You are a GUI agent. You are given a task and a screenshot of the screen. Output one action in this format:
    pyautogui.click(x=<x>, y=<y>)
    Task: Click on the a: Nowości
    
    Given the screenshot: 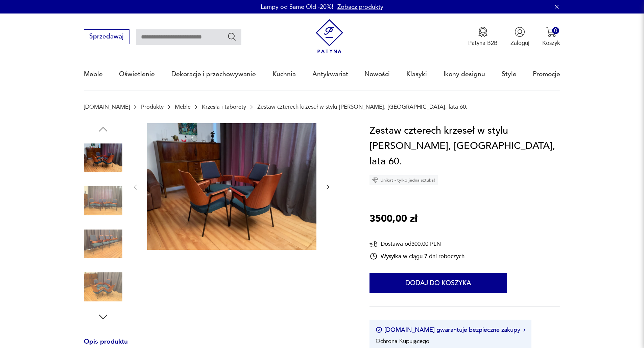 What is the action you would take?
    pyautogui.click(x=377, y=74)
    